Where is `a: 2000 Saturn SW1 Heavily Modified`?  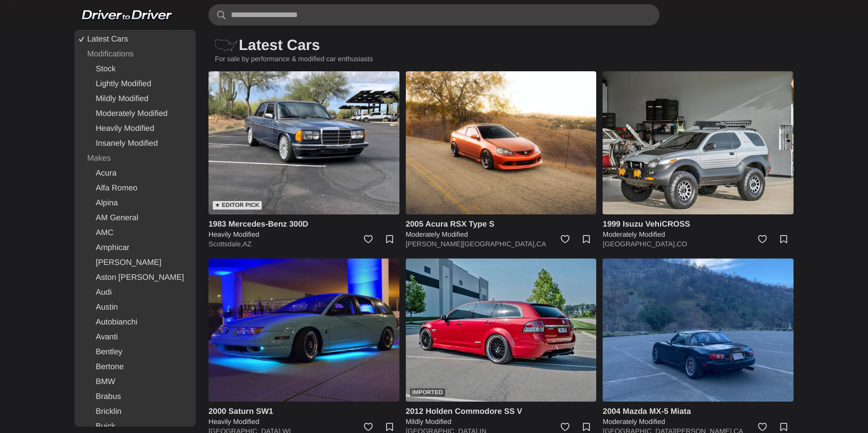
a: 2000 Saturn SW1 Heavily Modified is located at coordinates (304, 416).